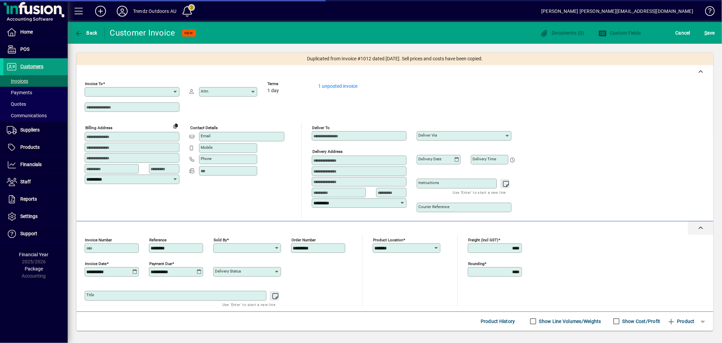 The image size is (722, 343). Describe the element at coordinates (710, 33) in the screenshot. I see `span: ave` at that location.